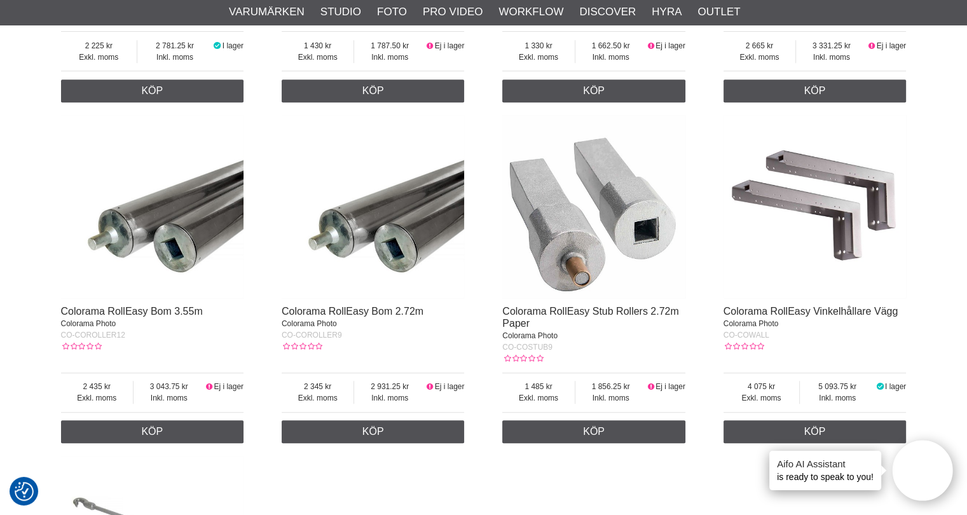 This screenshot has height=515, width=967. What do you see at coordinates (594, 207) in the screenshot?
I see `img: Colorama RollEasy Stub Rollers 2.72m Paper` at bounding box center [594, 207].